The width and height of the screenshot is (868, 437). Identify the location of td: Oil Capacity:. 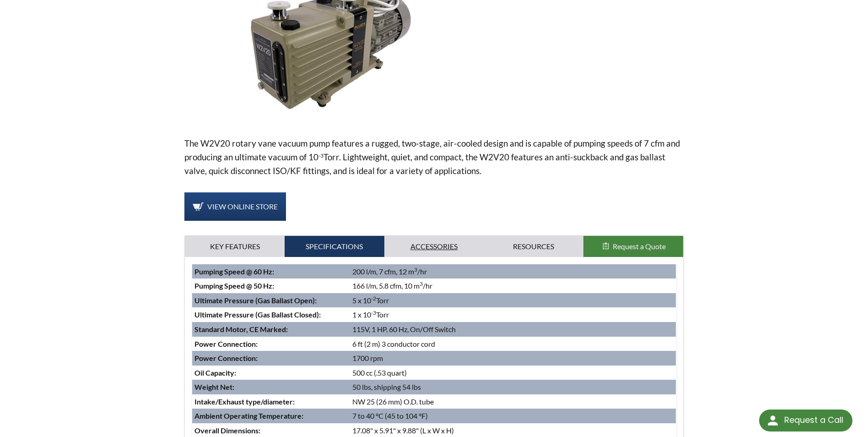
(271, 373).